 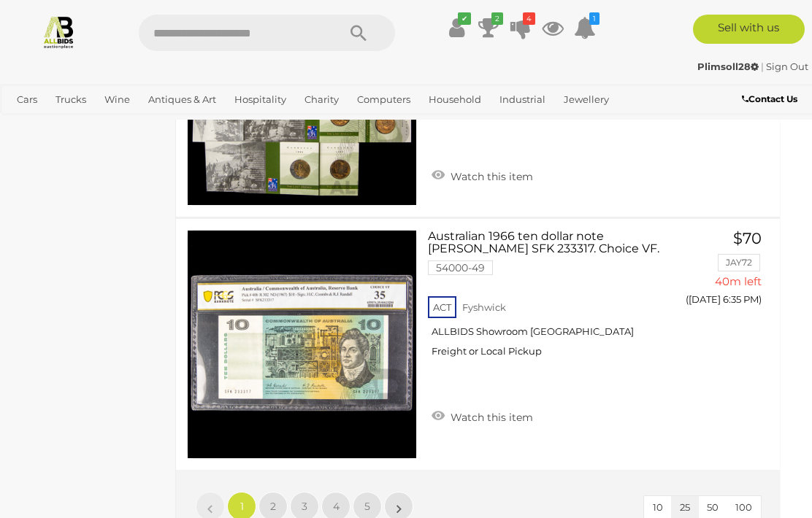 What do you see at coordinates (522, 99) in the screenshot?
I see `a: Industrial` at bounding box center [522, 99].